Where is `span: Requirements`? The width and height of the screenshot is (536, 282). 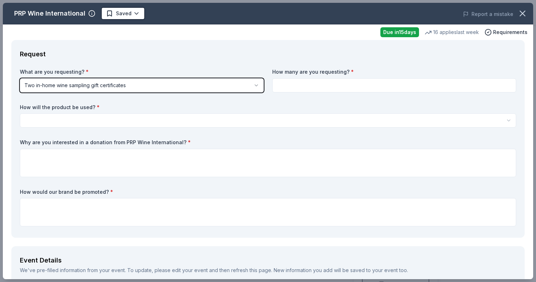
span: Requirements is located at coordinates (510, 32).